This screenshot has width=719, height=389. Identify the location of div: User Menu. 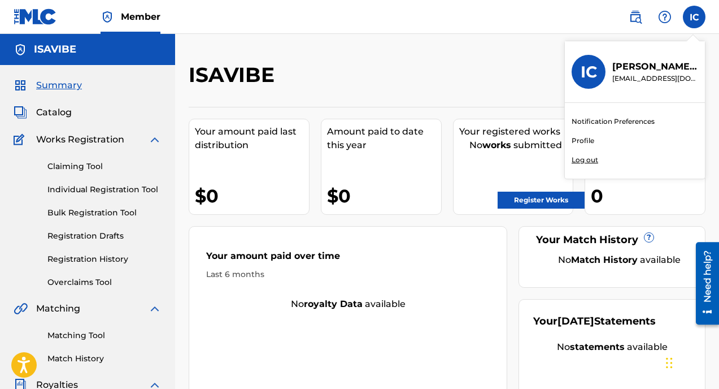
(694, 17).